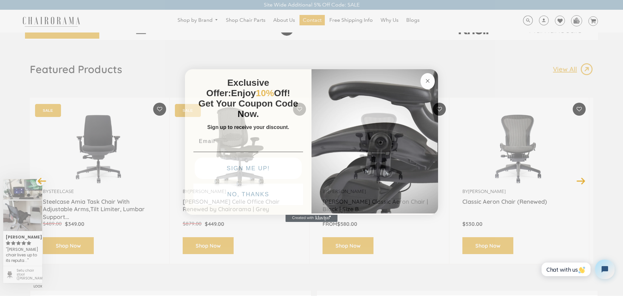 Image resolution: width=623 pixels, height=296 pixels. I want to click on img: underline, so click(248, 152).